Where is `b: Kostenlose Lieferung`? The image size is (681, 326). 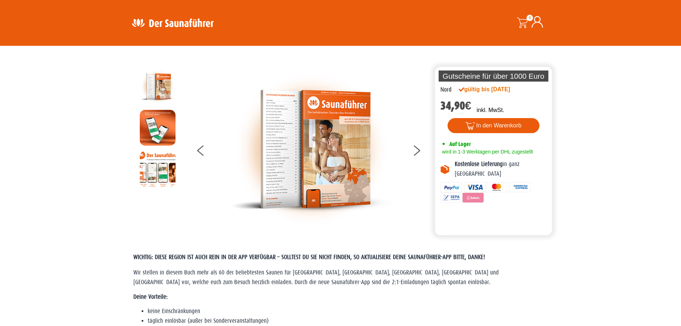 b: Kostenlose Lieferung is located at coordinates (479, 164).